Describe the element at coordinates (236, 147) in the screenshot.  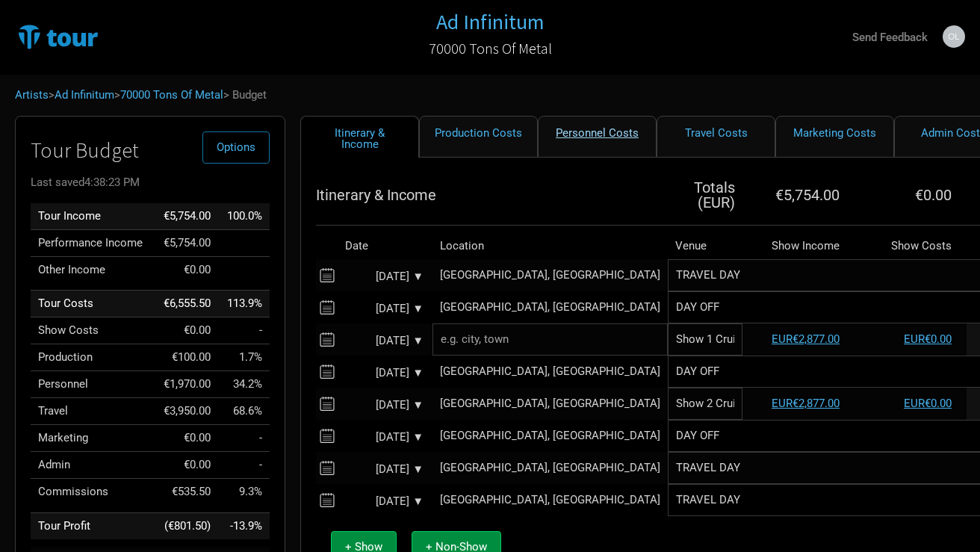
I see `span: Options` at that location.